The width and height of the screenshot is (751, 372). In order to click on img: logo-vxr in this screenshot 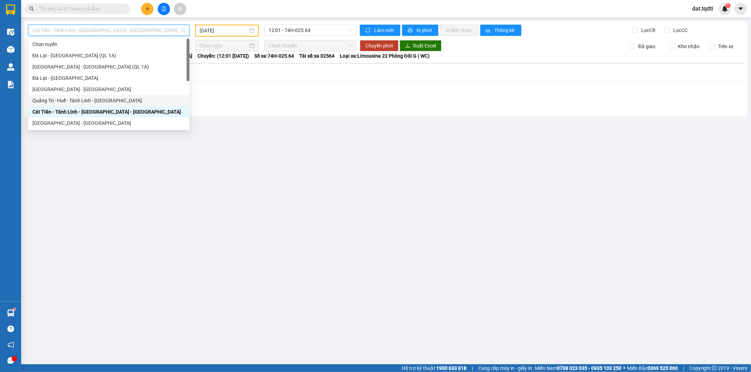, I will do `click(11, 10)`.